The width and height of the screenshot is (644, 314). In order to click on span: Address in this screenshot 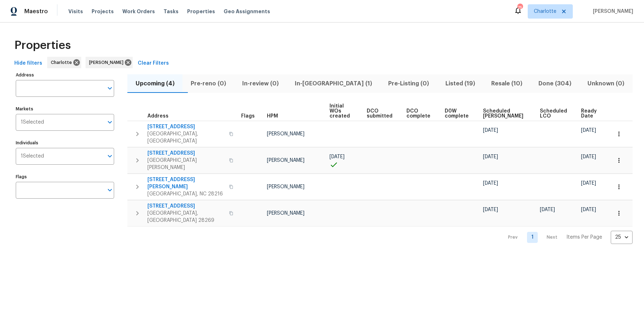, I will do `click(158, 116)`.